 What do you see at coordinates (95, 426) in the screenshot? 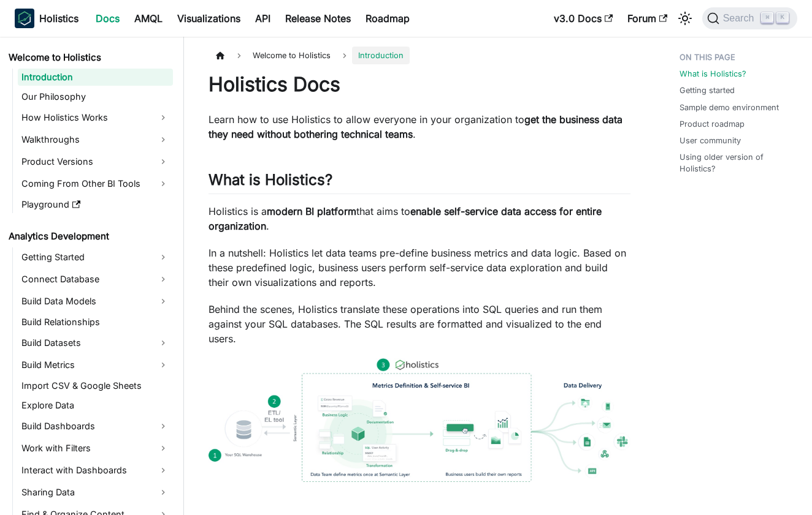
I see `a: Build Dashboards` at bounding box center [95, 426].